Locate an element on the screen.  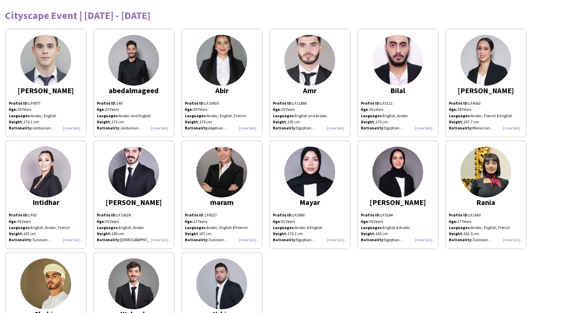
div: Intidhar is located at coordinates (46, 202).